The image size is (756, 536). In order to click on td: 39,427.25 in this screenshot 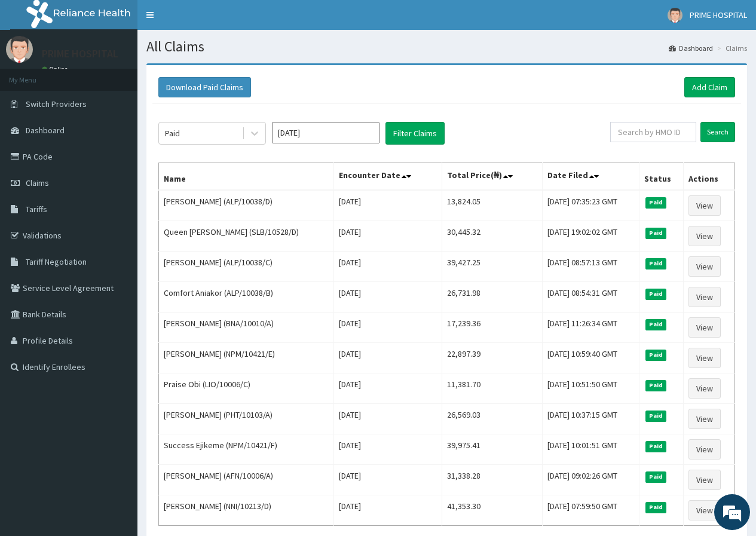, I will do `click(493, 267)`.